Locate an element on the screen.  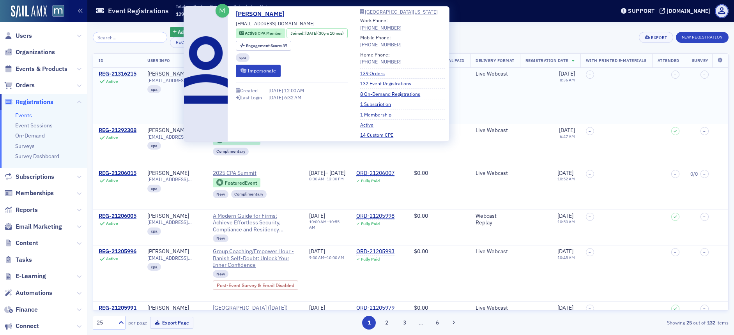
div: REG-21206015 is located at coordinates (117, 173).